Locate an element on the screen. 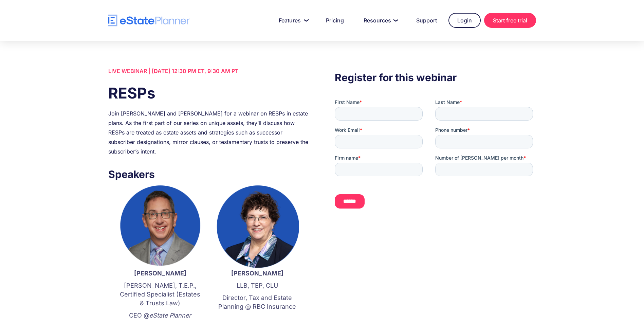 This screenshot has height=324, width=644. a: Login is located at coordinates (464, 20).